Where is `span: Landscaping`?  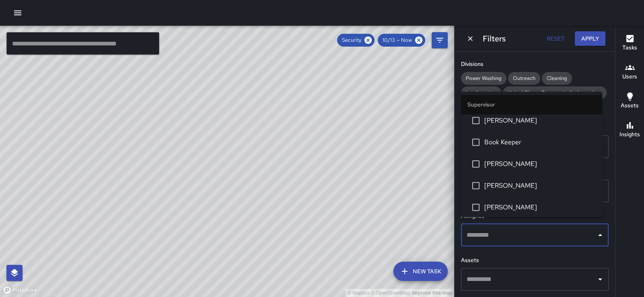
span: Landscaping is located at coordinates (481, 93).